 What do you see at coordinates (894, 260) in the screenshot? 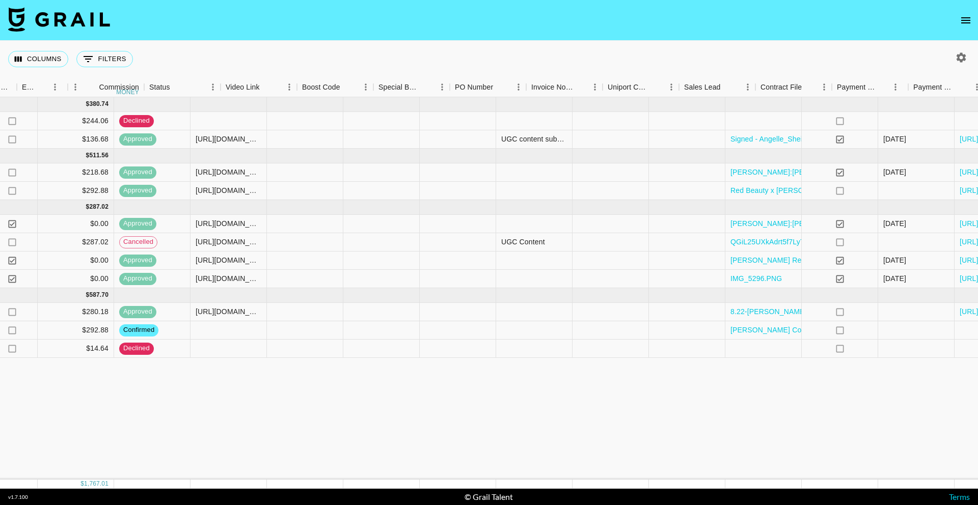
I see `div: 7/22/2025` at bounding box center [894, 260].